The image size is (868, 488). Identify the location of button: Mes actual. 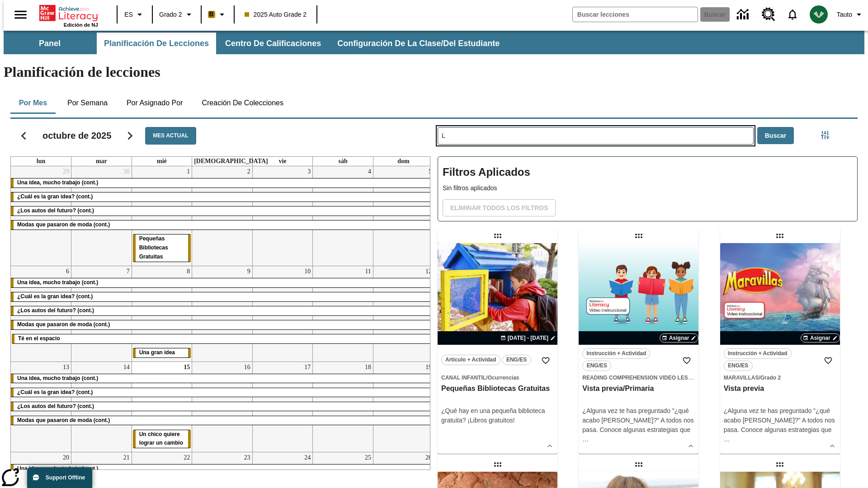
(170, 135).